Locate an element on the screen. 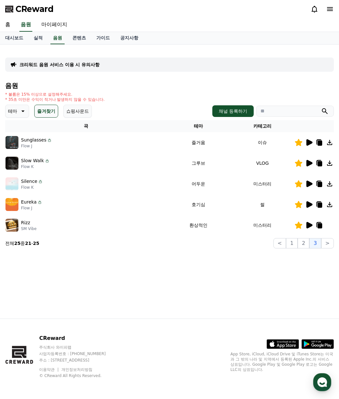 This screenshot has width=339, height=399. p: 크리워드 음원 서비스 이용 시 유의사항 is located at coordinates (59, 65).